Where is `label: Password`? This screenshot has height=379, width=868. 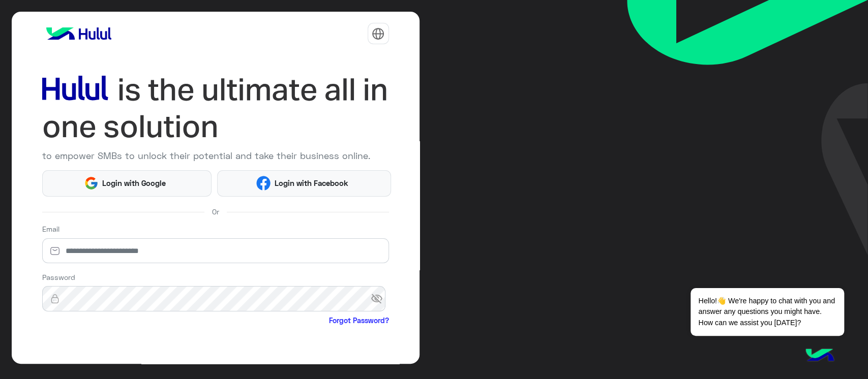
label: Password is located at coordinates (59, 277).